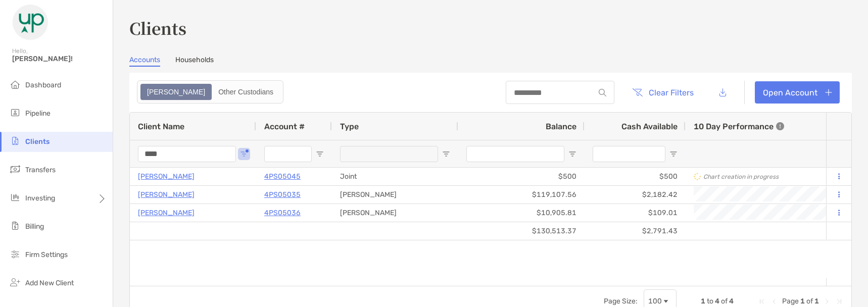  What do you see at coordinates (246, 91) in the screenshot?
I see `div: Other Custodians` at bounding box center [246, 91].